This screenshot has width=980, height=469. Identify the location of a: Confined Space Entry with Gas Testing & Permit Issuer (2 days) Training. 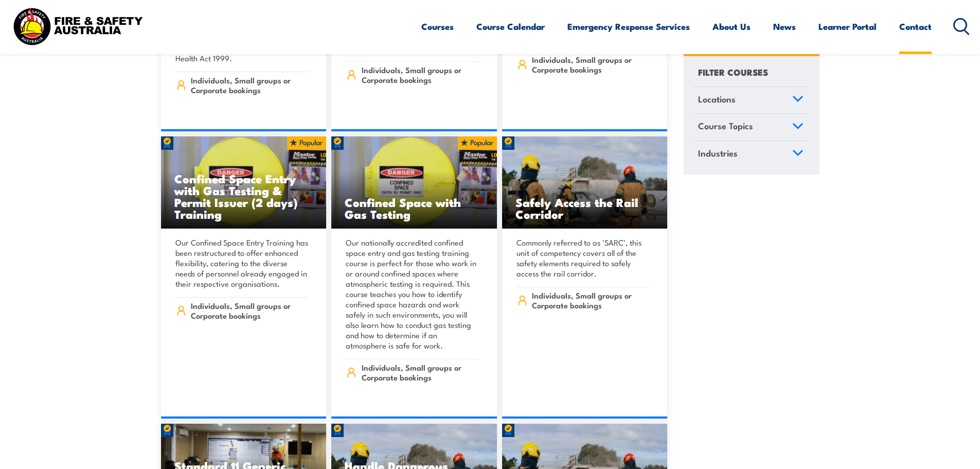
(244, 183).